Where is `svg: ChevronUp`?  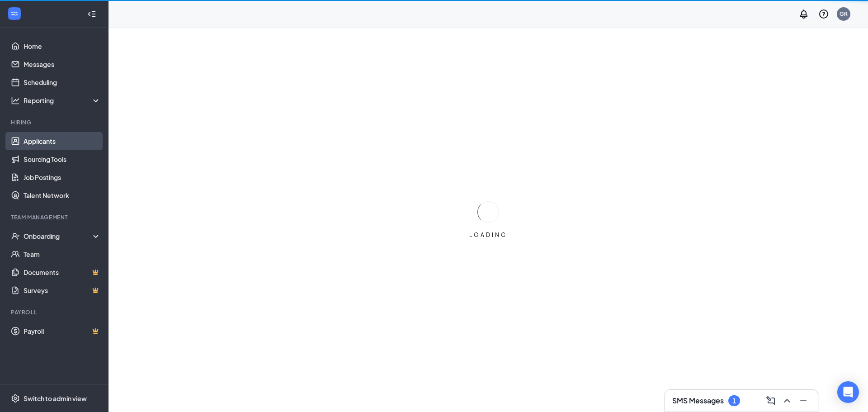
svg: ChevronUp is located at coordinates (787, 400).